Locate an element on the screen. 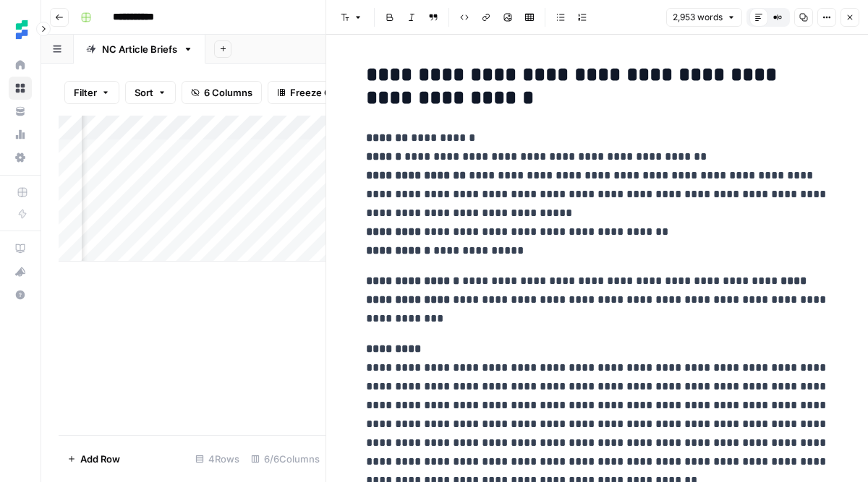  button: Workspace: Ten Speed is located at coordinates (20, 30).